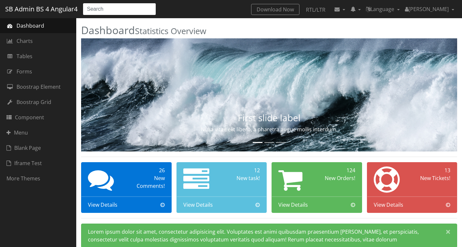  I want to click on div: New Tickets!, so click(433, 178).